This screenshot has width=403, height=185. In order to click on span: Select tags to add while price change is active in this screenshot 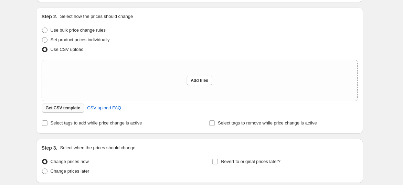, I will do `click(96, 123)`.